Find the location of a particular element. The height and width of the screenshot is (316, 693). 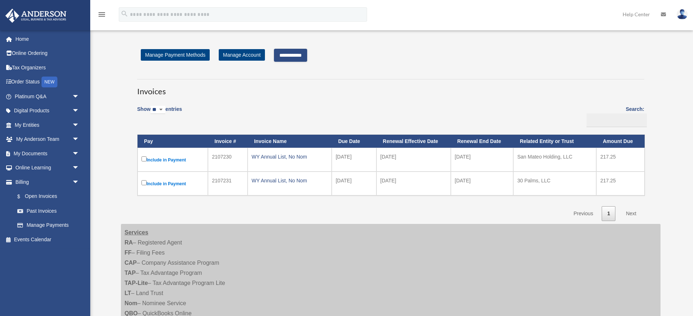

a: Manage Account is located at coordinates (242, 55).